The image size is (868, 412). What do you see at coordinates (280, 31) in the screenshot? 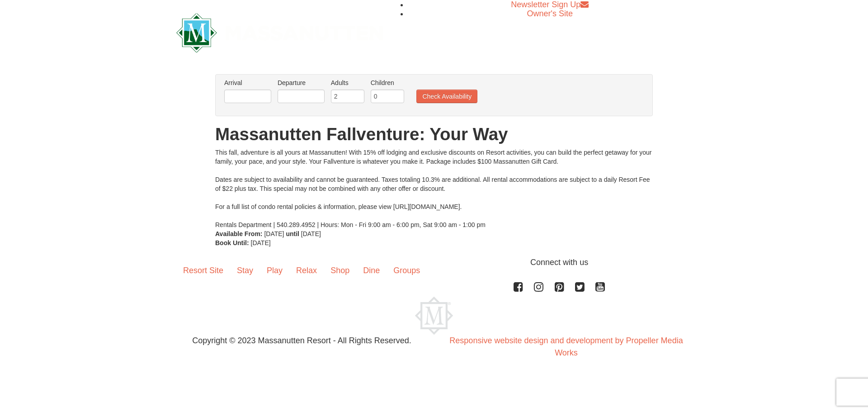
I see `a: Massanutten Resort` at bounding box center [280, 31].